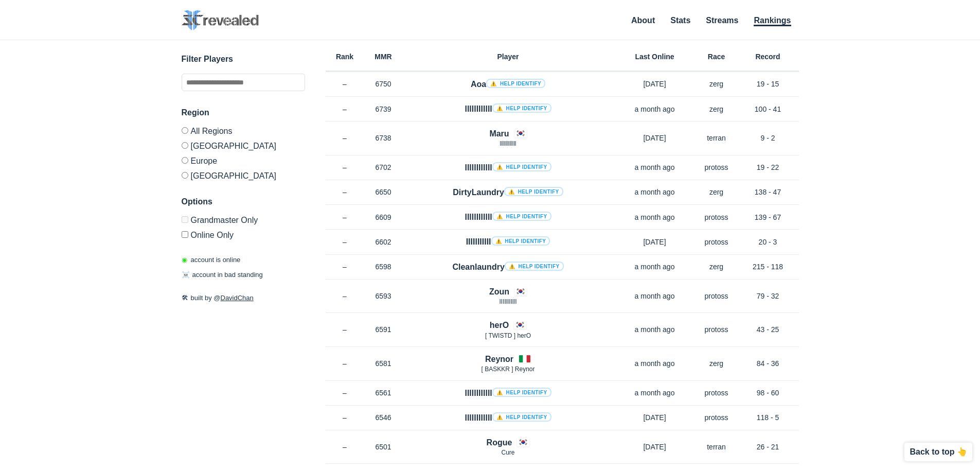 The height and width of the screenshot is (469, 980). What do you see at coordinates (768, 330) in the screenshot?
I see `p: 43 - 25` at bounding box center [768, 330].